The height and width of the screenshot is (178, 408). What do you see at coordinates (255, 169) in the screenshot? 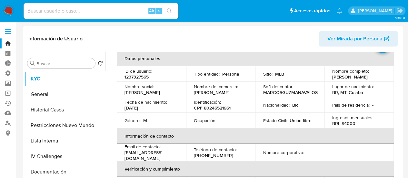
I see `th: Verificación y cumplimiento` at bounding box center [255, 169].